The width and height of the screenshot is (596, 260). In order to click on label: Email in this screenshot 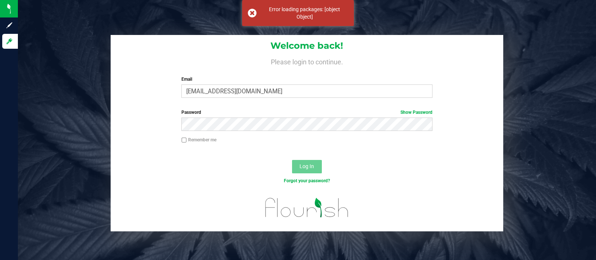, I will do `click(306, 79)`.